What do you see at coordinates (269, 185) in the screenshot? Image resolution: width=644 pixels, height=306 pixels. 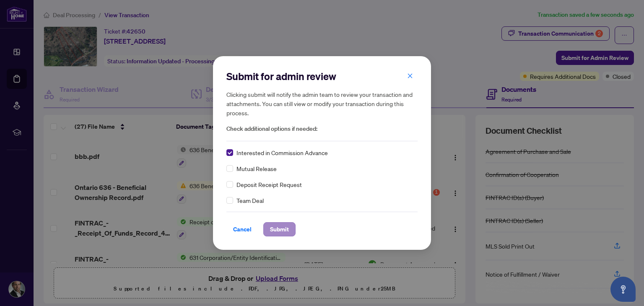 I see `span: Deposit Receipt Request` at bounding box center [269, 185].